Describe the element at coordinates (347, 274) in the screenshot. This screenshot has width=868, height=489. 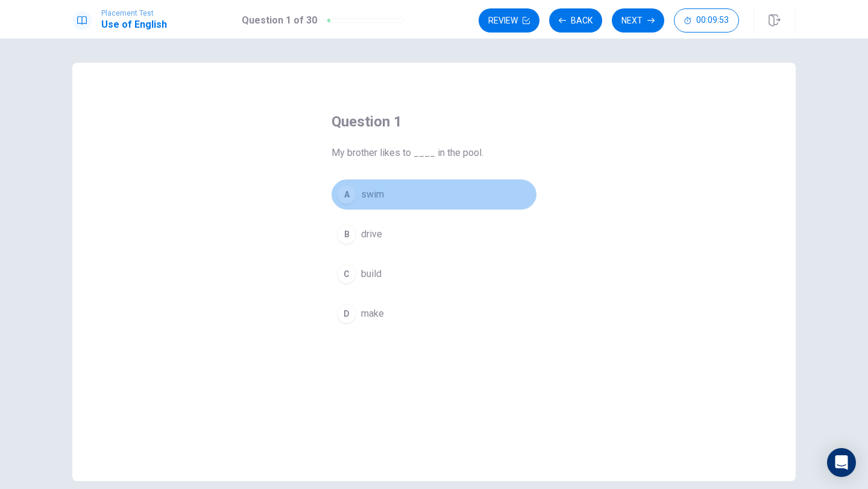
I see `div: C` at that location.